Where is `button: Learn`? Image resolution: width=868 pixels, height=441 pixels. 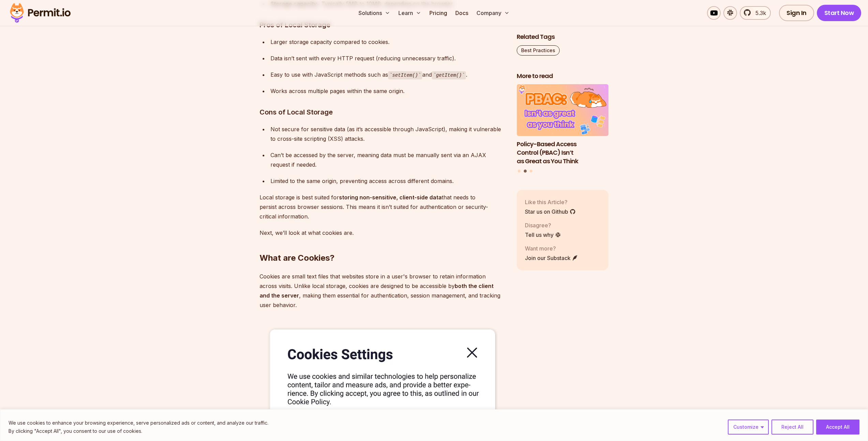 button: Learn is located at coordinates (409, 13).